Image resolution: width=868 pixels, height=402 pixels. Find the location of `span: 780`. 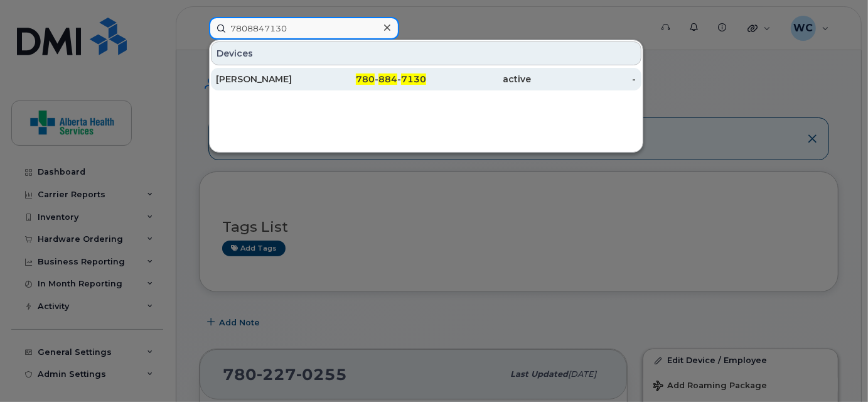

span: 780 is located at coordinates (365, 79).